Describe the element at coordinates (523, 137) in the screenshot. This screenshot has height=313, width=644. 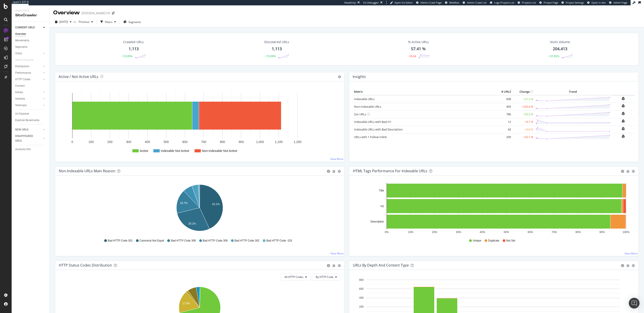
I see `td: +53.7 %` at that location.